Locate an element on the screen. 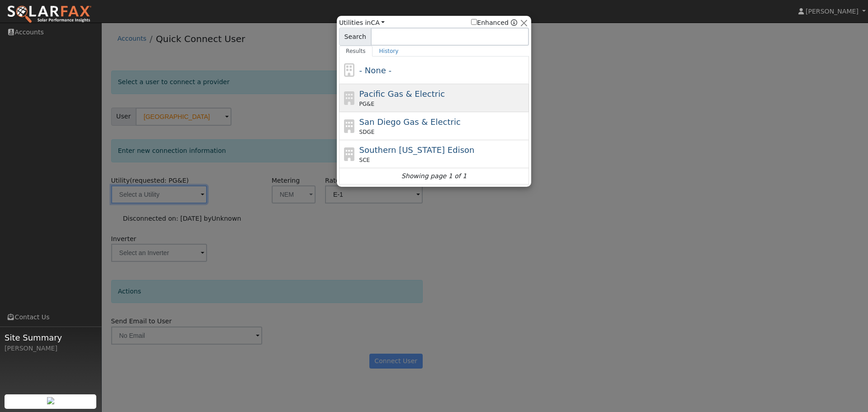 Image resolution: width=868 pixels, height=412 pixels. span: PG&E is located at coordinates (366, 104).